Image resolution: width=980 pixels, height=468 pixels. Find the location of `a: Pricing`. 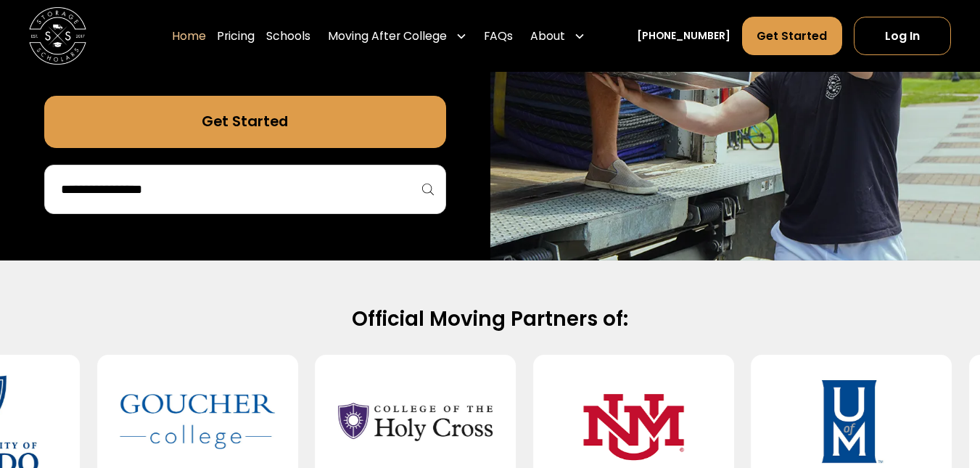

a: Pricing is located at coordinates (236, 36).